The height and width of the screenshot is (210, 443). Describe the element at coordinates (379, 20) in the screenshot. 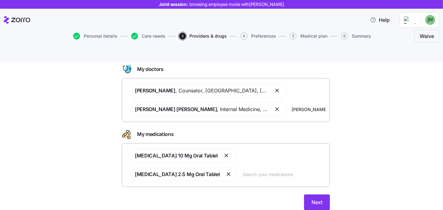

I see `button: Help` at that location.